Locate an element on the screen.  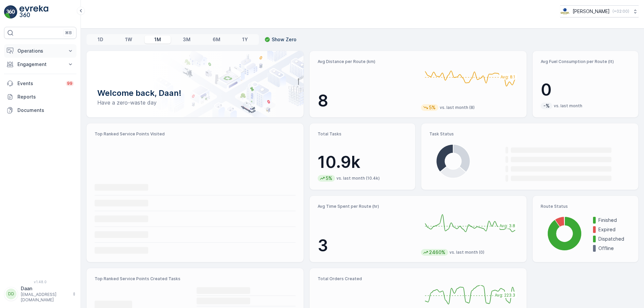
p: ( +02:00 ) is located at coordinates (621, 11).